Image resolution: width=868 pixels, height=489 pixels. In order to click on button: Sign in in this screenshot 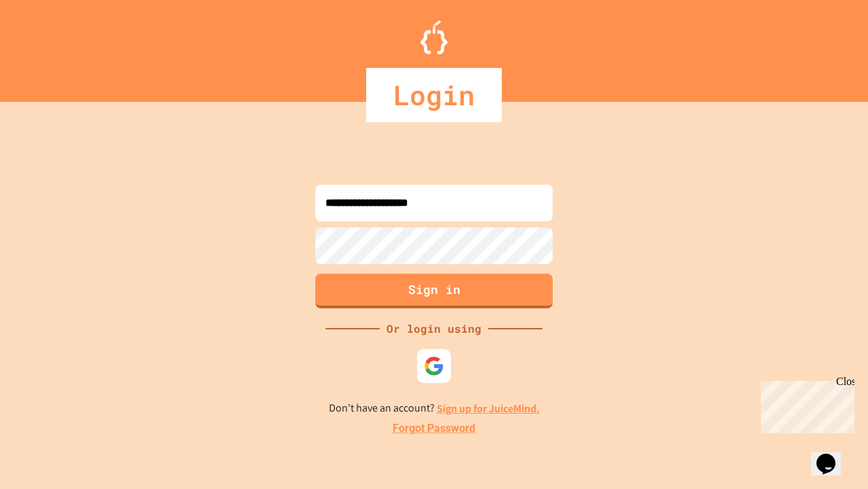, I will do `click(434, 290)`.